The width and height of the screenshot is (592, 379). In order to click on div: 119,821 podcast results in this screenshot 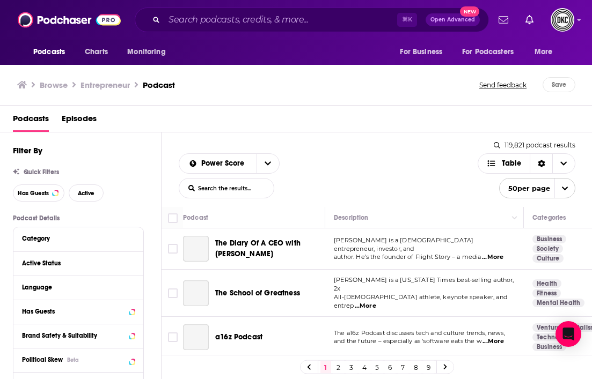, I will do `click(534, 145)`.